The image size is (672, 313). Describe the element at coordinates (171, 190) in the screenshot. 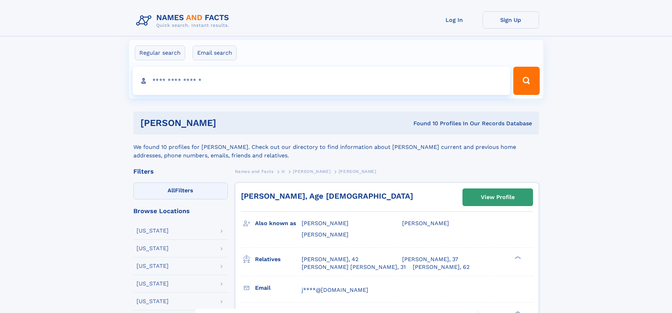

I see `span: All` at that location.